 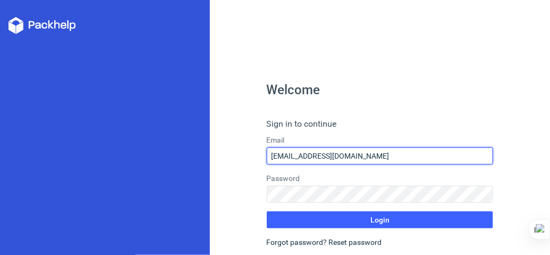 I want to click on label: Email, so click(x=380, y=140).